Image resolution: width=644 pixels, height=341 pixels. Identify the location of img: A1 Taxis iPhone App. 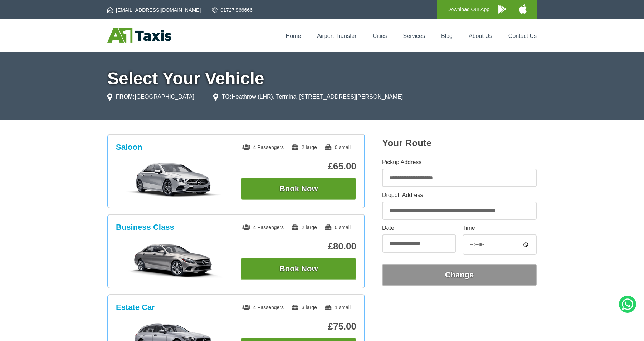
(523, 9).